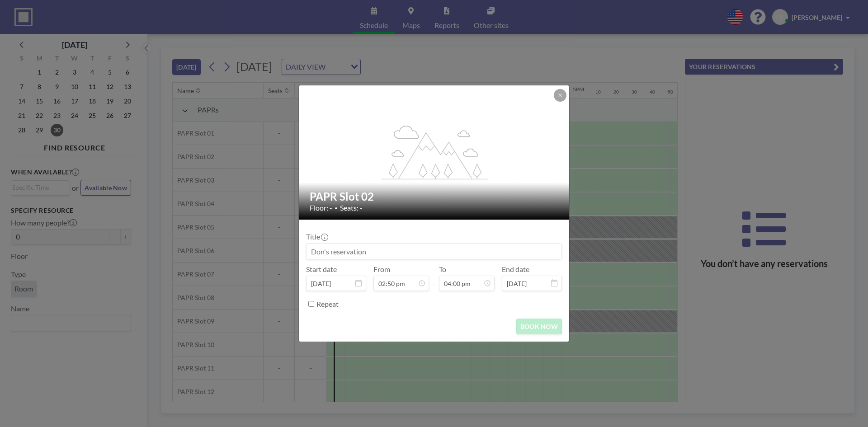  What do you see at coordinates (322, 269) in the screenshot?
I see `label: Start date` at bounding box center [322, 269].